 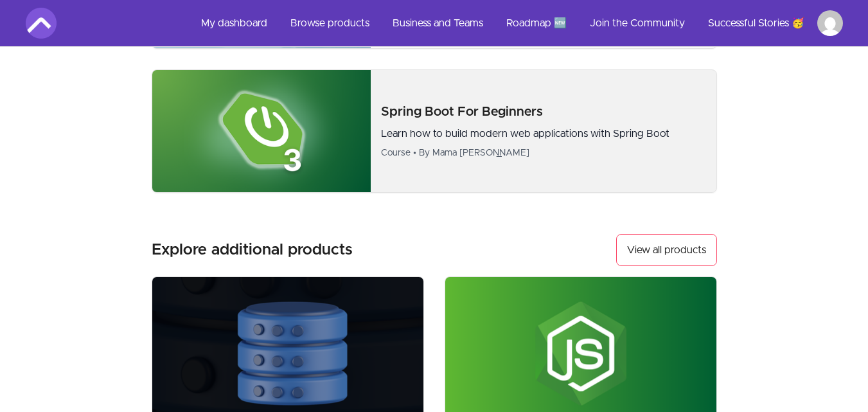 I want to click on button: Profile image for Shah Saakib Minhaj, so click(x=830, y=23).